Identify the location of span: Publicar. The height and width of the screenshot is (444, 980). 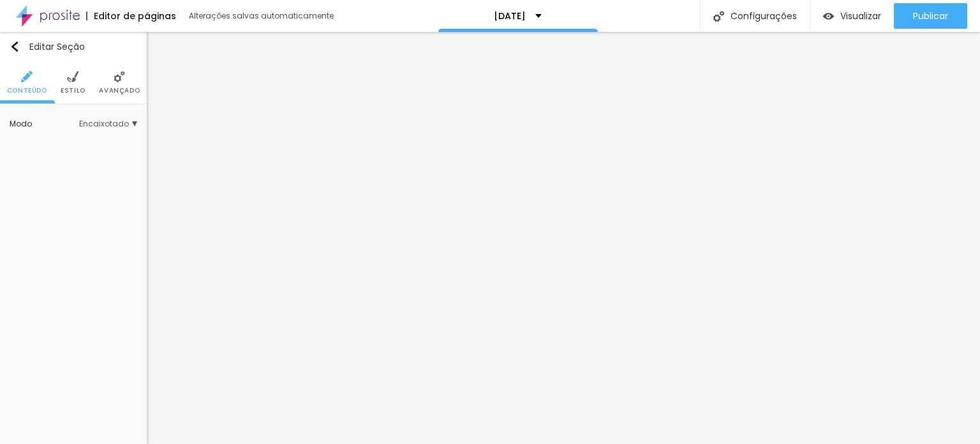
(930, 16).